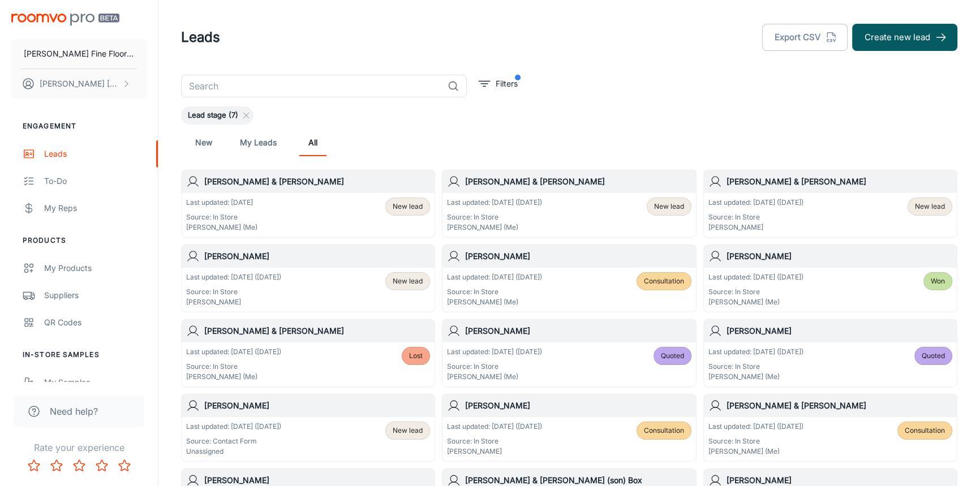  Describe the element at coordinates (213, 116) in the screenshot. I see `span: Lead stage (7)` at that location.